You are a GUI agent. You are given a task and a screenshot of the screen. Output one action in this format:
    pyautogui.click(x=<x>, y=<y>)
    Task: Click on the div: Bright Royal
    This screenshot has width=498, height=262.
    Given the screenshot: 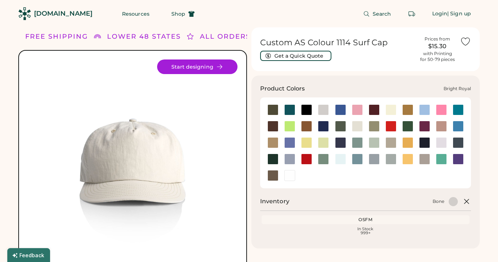 What is the action you would take?
    pyautogui.click(x=457, y=89)
    